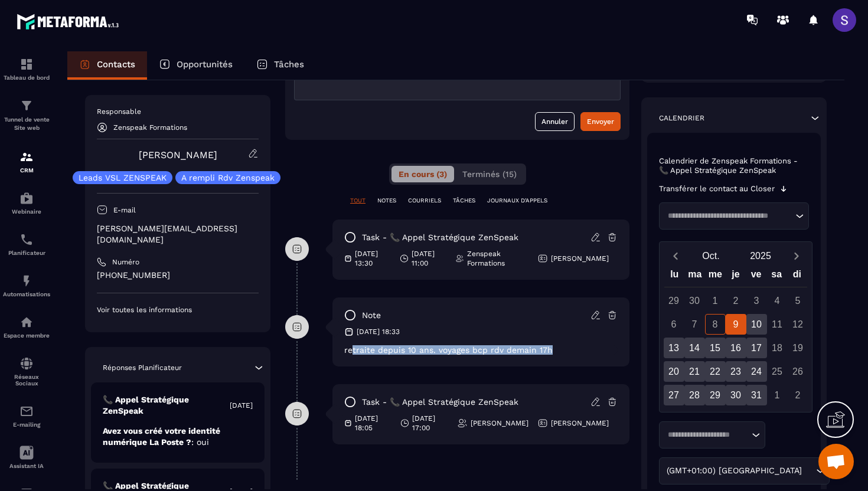 Image resolution: width=868 pixels, height=491 pixels. Describe the element at coordinates (26, 416) in the screenshot. I see `a: emailemailE-mailing` at that location.